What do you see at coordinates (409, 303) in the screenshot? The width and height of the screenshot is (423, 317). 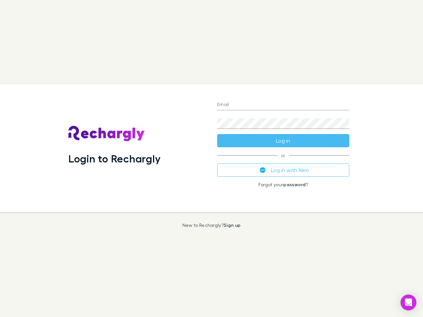 I see `div: Open Intercom Messenger` at bounding box center [409, 303].